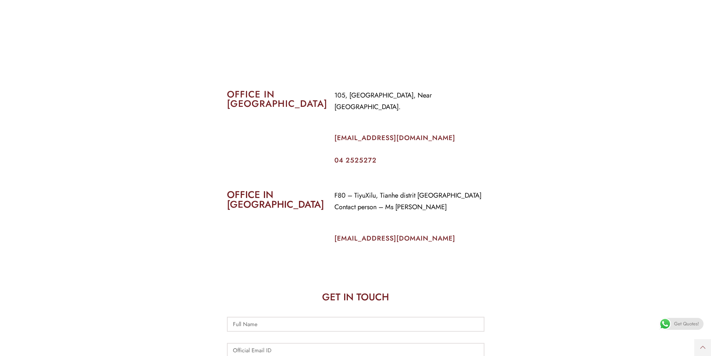 The height and width of the screenshot is (356, 711). What do you see at coordinates (356, 297) in the screenshot?
I see `h2: GET IN TOUCH` at bounding box center [356, 297].